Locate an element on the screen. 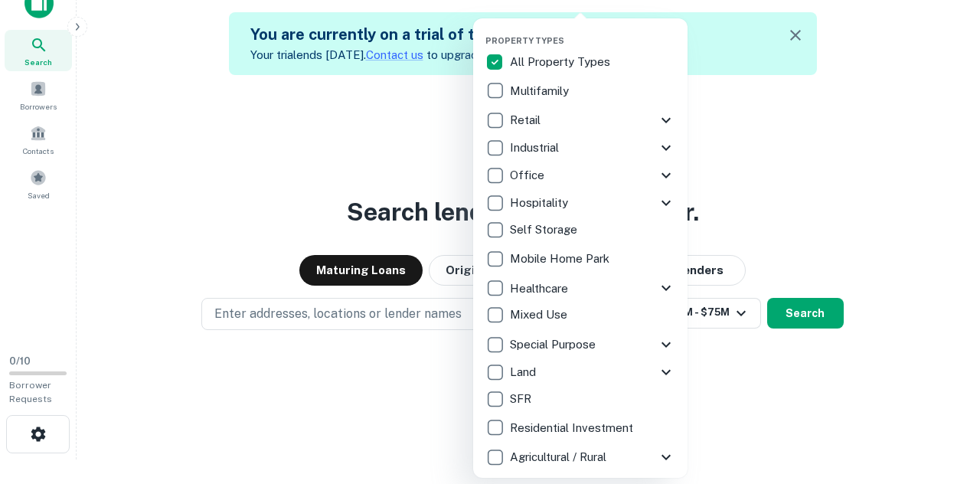  p: SFR is located at coordinates (522, 399).